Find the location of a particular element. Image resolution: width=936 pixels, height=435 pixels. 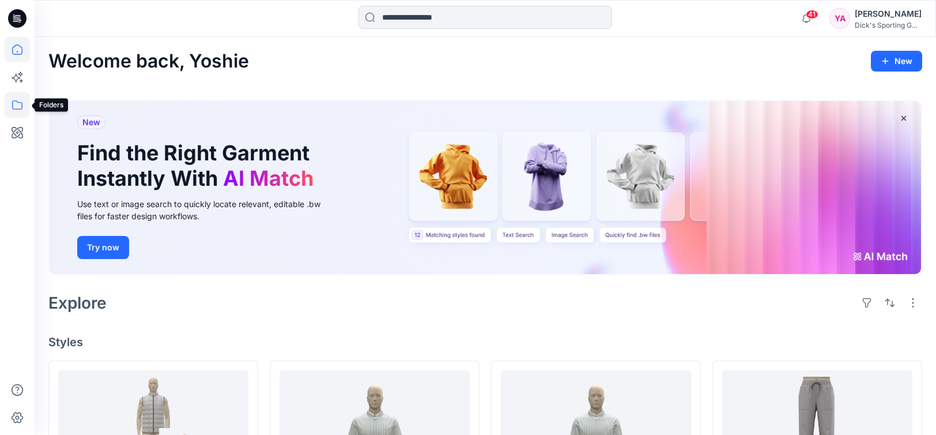

h2: Explore is located at coordinates (77, 303).